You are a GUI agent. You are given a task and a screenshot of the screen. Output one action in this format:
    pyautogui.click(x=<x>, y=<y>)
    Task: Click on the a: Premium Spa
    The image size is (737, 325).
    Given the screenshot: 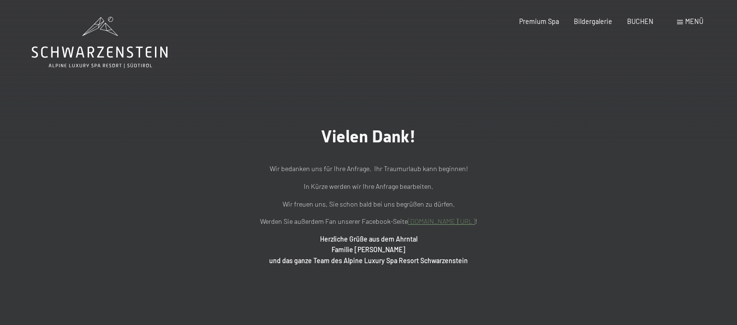 What is the action you would take?
    pyautogui.click(x=539, y=21)
    